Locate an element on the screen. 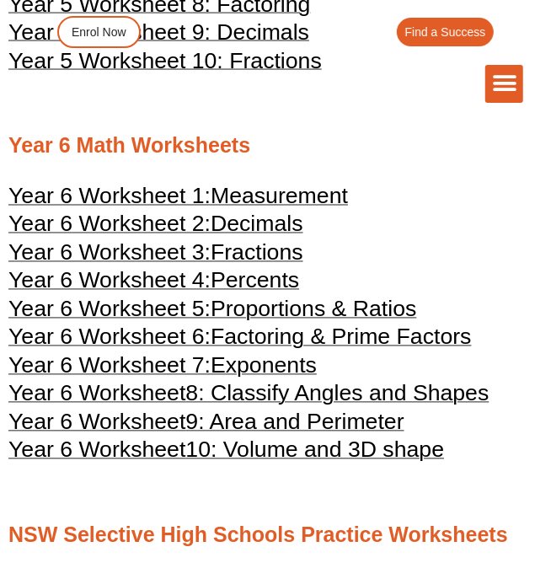  span: Year 6 Worksheet 6: is located at coordinates (110, 337).